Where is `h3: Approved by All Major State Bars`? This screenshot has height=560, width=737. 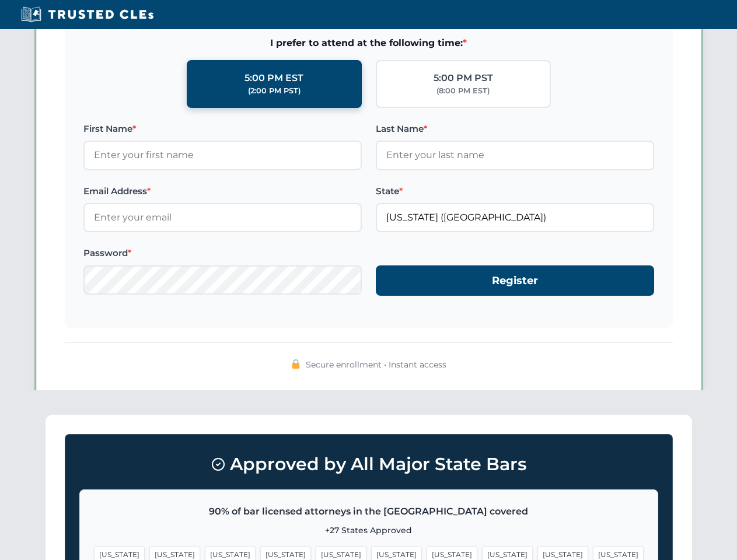
h3: Approved by All Major State Bars is located at coordinates (369, 465).